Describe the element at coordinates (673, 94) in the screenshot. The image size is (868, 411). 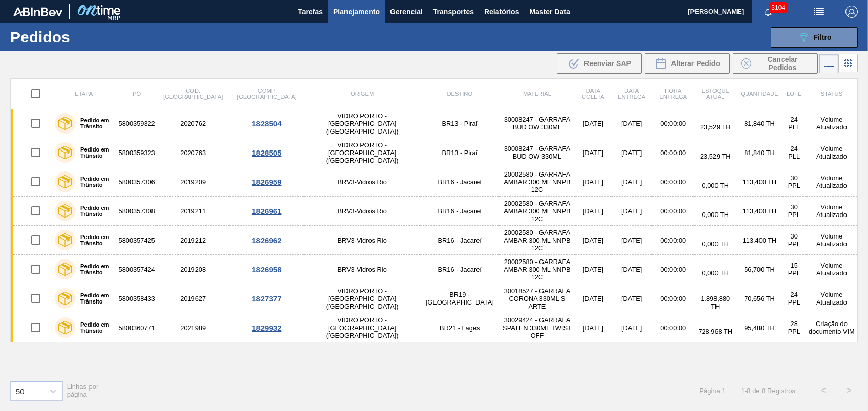
I see `span: Hora Entrega` at that location.